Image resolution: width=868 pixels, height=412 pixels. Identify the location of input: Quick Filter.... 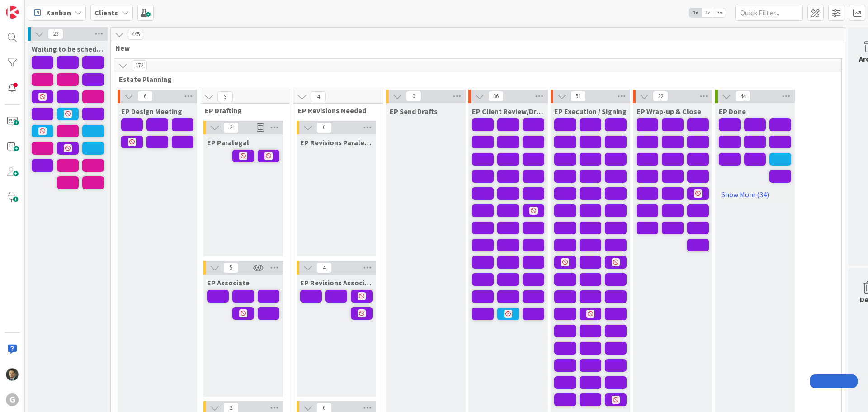
(769, 13).